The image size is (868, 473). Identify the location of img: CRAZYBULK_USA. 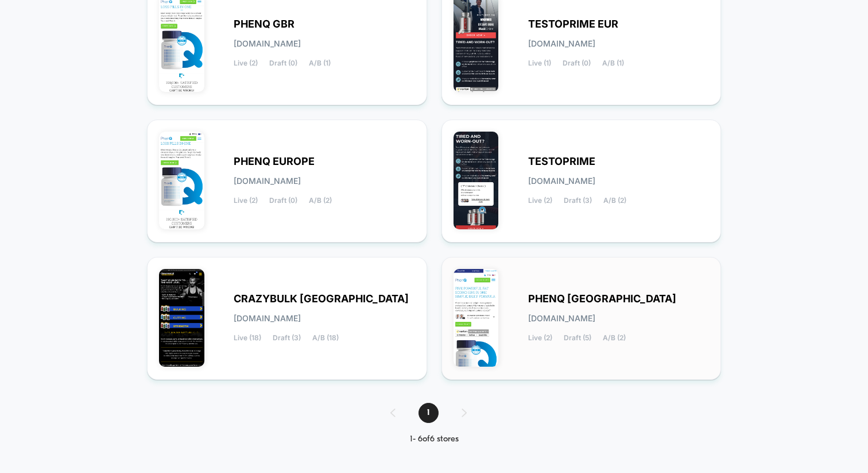
(182, 317).